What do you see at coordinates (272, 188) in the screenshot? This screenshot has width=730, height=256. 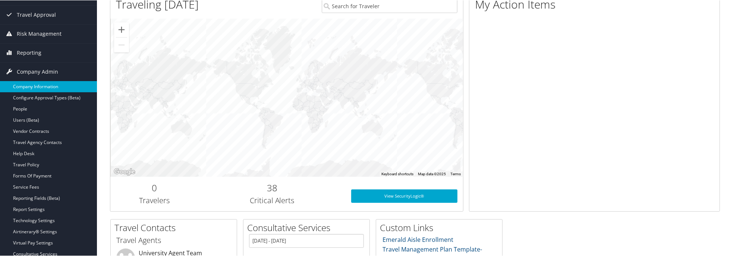 I see `h2: 38` at bounding box center [272, 188].